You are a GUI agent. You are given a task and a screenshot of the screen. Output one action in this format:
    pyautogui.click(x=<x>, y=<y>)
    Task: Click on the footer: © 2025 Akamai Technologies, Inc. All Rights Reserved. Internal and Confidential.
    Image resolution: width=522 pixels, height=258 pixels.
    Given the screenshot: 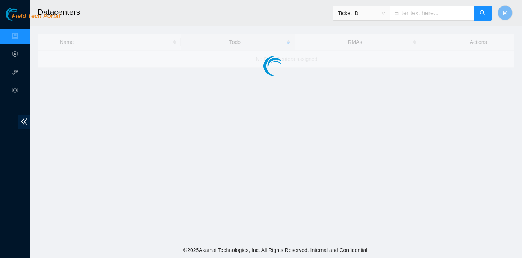 What is the action you would take?
    pyautogui.click(x=276, y=250)
    